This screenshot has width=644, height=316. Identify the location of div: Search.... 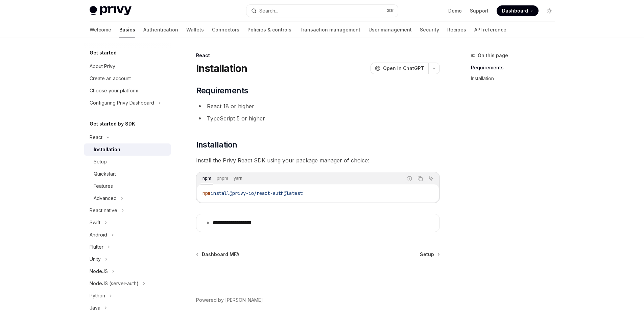
(269, 11).